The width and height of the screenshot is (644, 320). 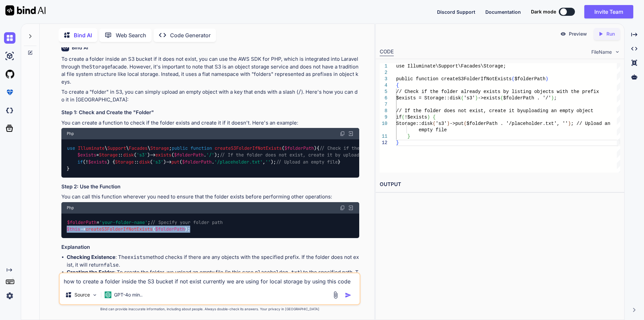 I want to click on div: 9, so click(x=383, y=117).